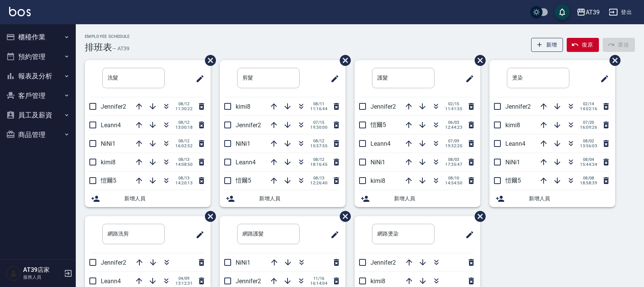 The height and width of the screenshot is (287, 644). What do you see at coordinates (319, 109) in the screenshot?
I see `span: 11:16:44` at bounding box center [319, 109].